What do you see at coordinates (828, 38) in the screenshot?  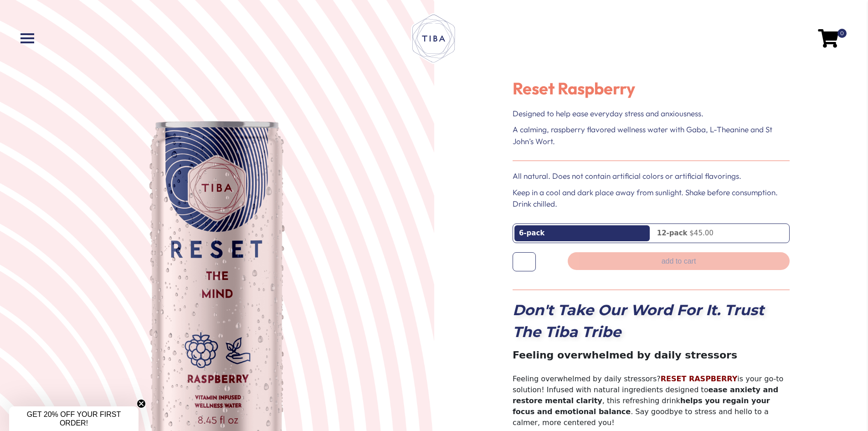 I see `a: 0` at bounding box center [828, 38].